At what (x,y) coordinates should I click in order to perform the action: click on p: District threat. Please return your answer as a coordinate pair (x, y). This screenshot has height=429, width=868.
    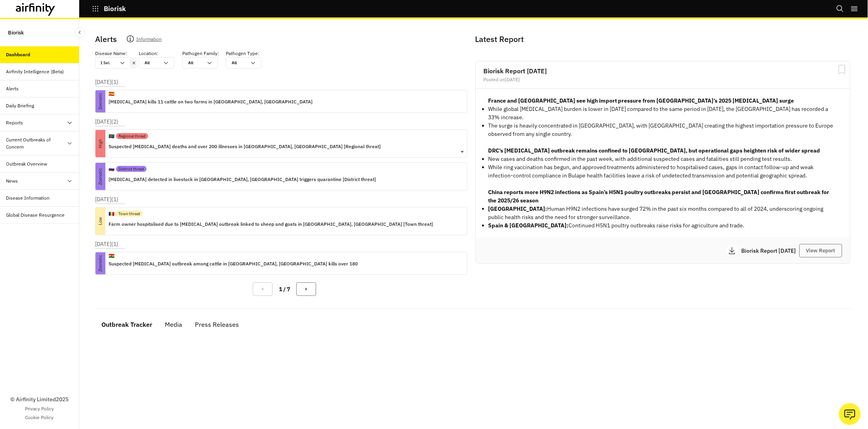
    Looking at the image, I should click on (131, 169).